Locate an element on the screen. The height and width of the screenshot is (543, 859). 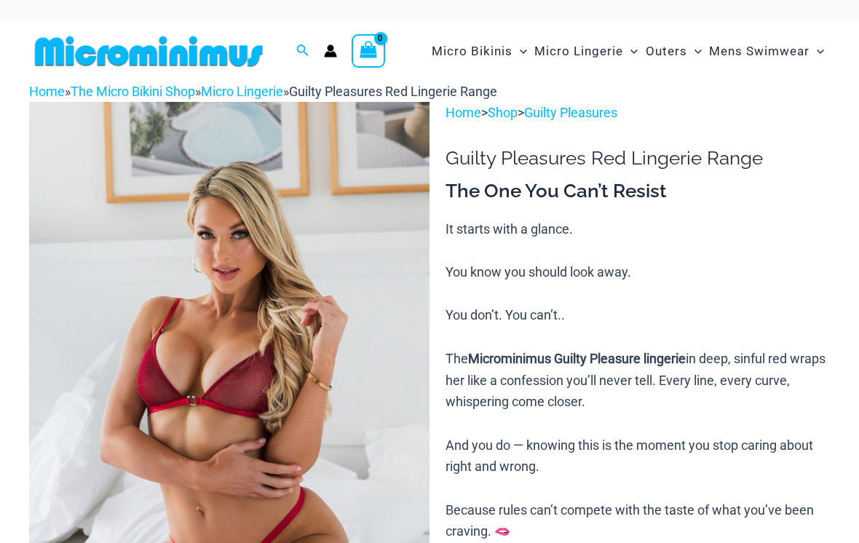
a: The Micro Bikini Shop is located at coordinates (133, 91).